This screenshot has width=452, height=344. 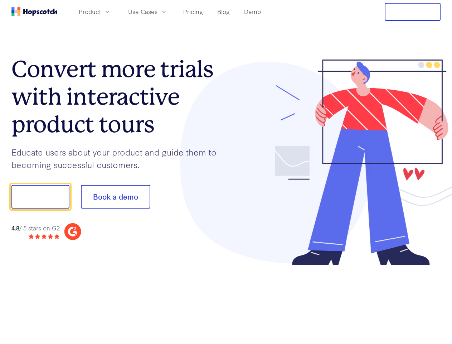 What do you see at coordinates (413, 12) in the screenshot?
I see `button: Free Trial` at bounding box center [413, 12].